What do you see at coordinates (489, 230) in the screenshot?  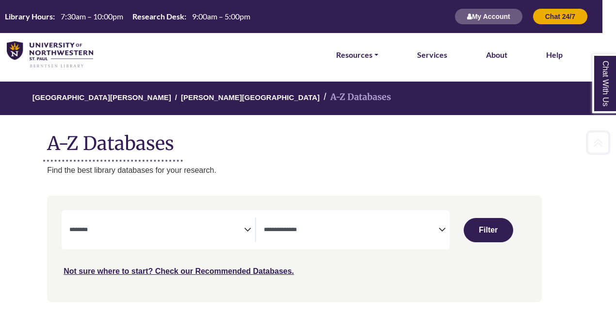 I see `button: Submit for Search Results` at bounding box center [489, 230].